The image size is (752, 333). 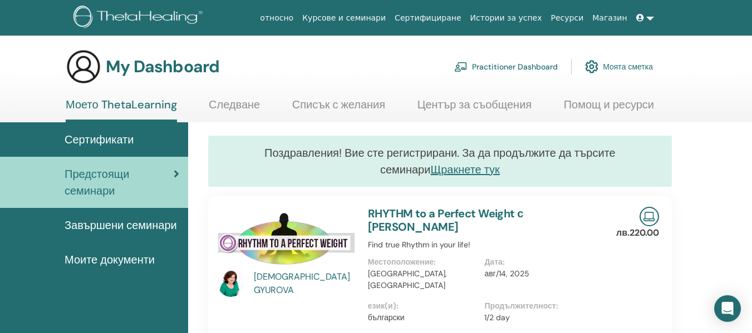 I want to click on div: Поздравления! Вие сте регистрирани. За да продължите да търсите семинари, so click(x=440, y=161).